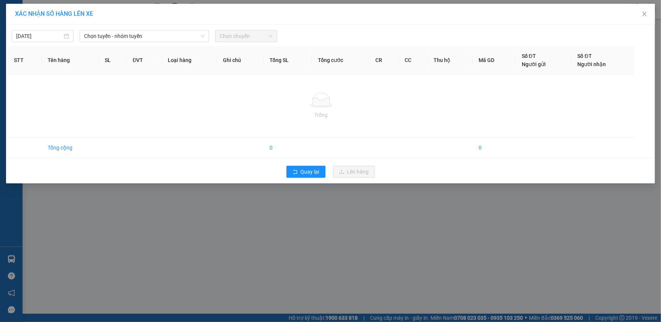  I want to click on th: Tổng cước, so click(341, 60).